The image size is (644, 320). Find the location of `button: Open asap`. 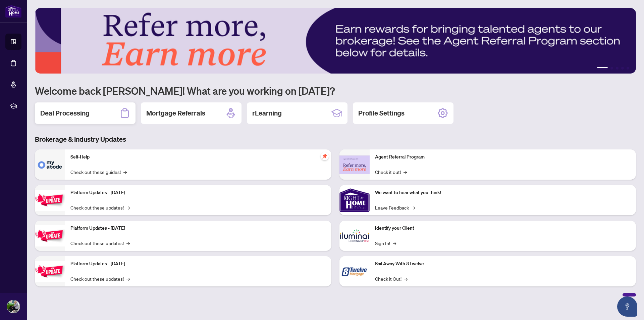

button: Open asap is located at coordinates (627, 306).